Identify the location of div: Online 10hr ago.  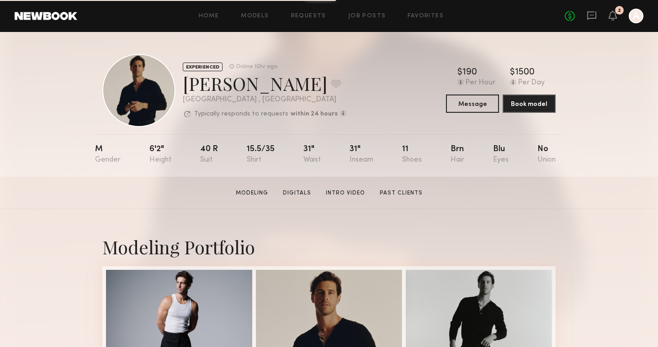
(256, 67).